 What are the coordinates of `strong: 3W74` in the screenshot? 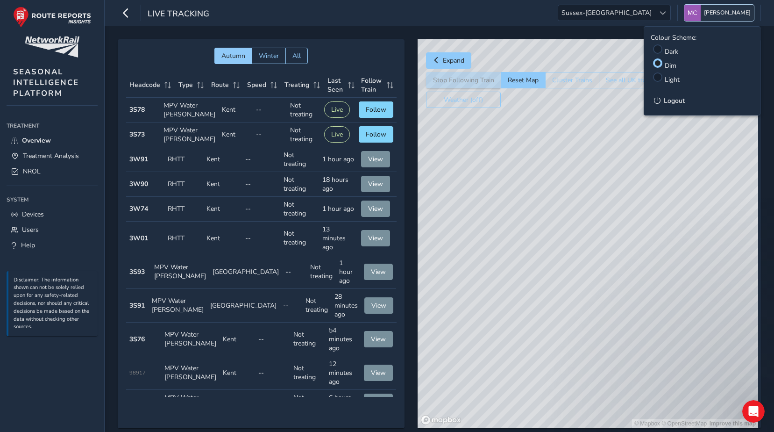 It's located at (139, 208).